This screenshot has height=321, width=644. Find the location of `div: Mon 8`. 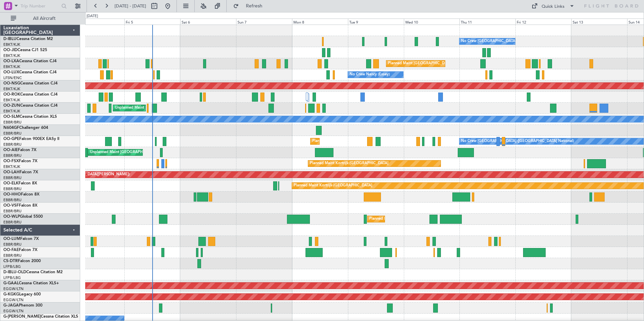

div: Mon 8 is located at coordinates (320, 22).